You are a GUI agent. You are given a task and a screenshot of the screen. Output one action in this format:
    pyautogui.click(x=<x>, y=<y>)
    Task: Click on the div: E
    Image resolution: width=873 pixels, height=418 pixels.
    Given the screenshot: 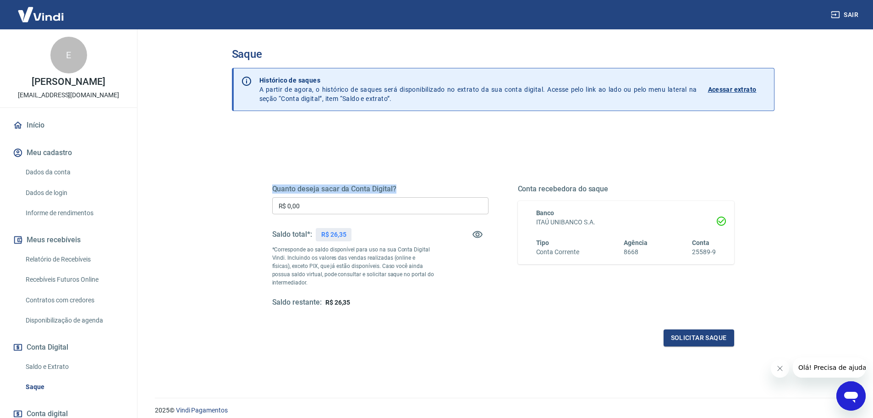 What is the action you would take?
    pyautogui.click(x=69, y=55)
    